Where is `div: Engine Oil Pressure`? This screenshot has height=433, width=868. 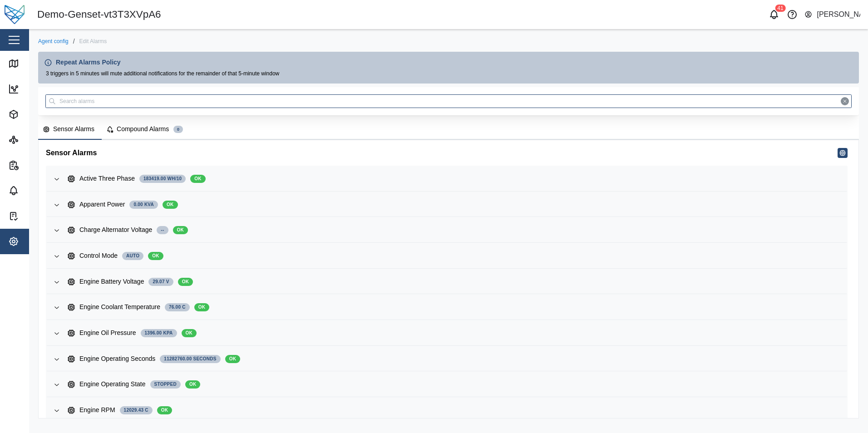 div: Engine Oil Pressure is located at coordinates (107, 333).